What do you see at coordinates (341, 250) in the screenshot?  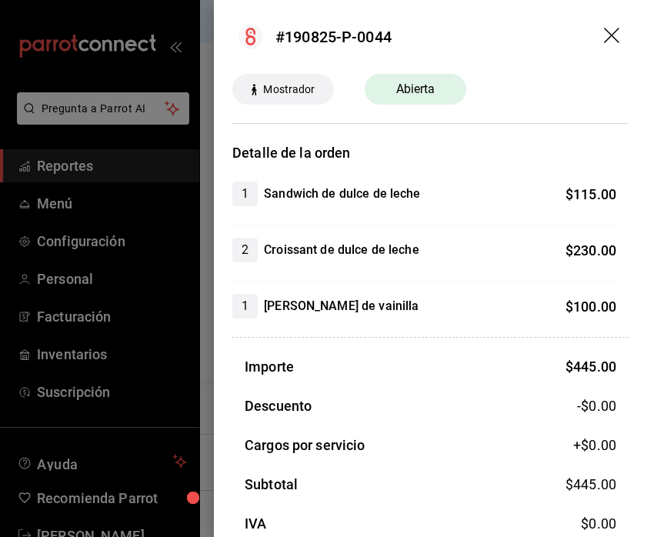 I see `h4: Croissant de dulce de leche` at bounding box center [341, 250].